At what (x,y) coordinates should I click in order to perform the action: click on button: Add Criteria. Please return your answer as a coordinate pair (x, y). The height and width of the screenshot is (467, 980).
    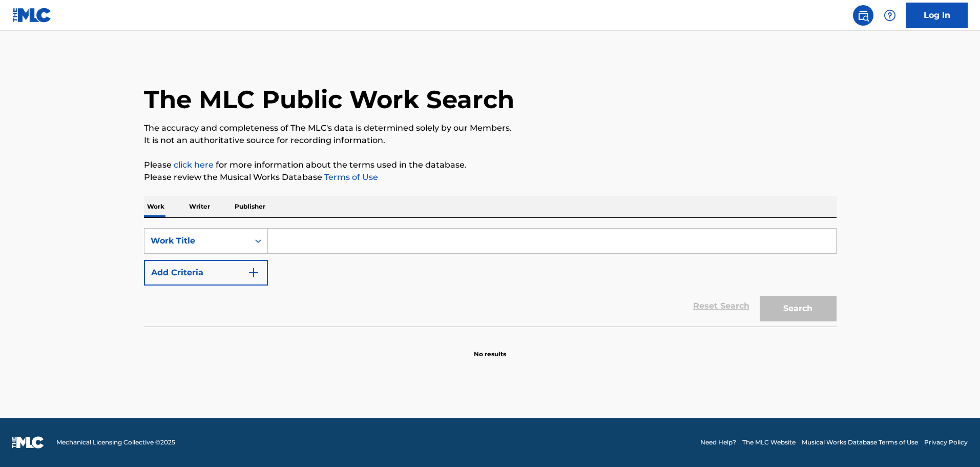
    Looking at the image, I should click on (206, 273).